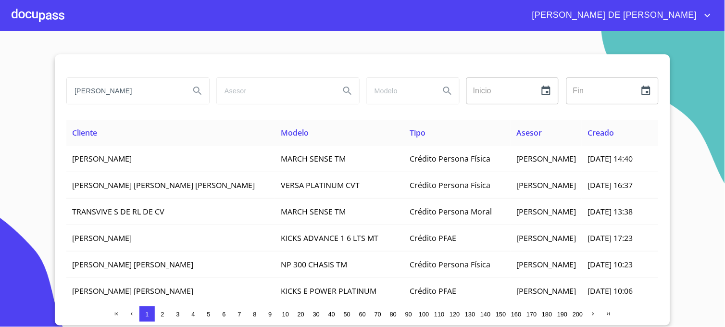 The image size is (725, 327). Describe the element at coordinates (439, 314) in the screenshot. I see `span: 110` at that location.